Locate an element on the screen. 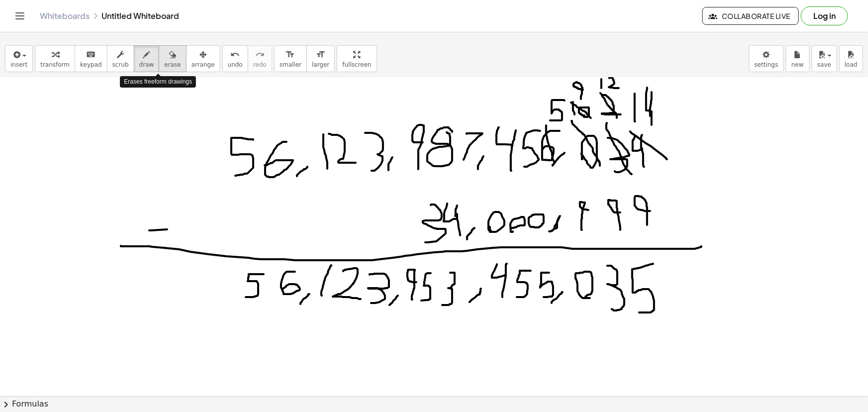 The width and height of the screenshot is (868, 412). span: transform is located at coordinates (55, 65).